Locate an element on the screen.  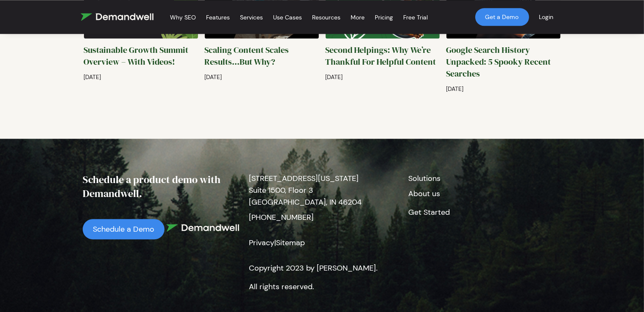
p: All rights reserved. is located at coordinates (322, 287).